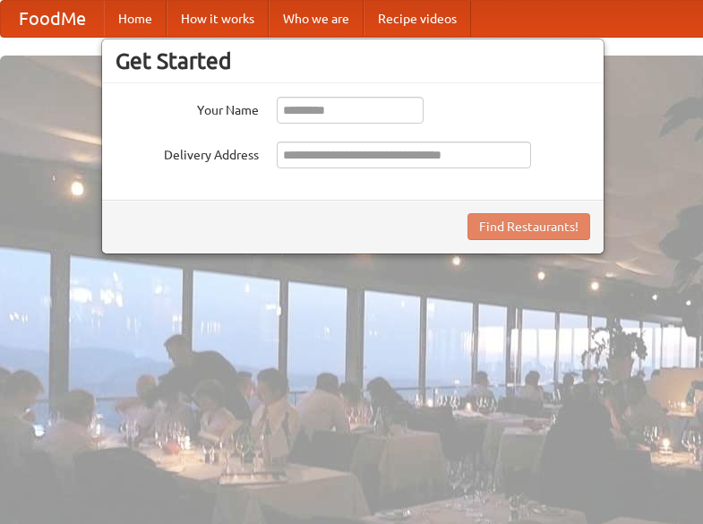 The height and width of the screenshot is (524, 703). Describe the element at coordinates (52, 19) in the screenshot. I see `a: FoodMe` at that location.